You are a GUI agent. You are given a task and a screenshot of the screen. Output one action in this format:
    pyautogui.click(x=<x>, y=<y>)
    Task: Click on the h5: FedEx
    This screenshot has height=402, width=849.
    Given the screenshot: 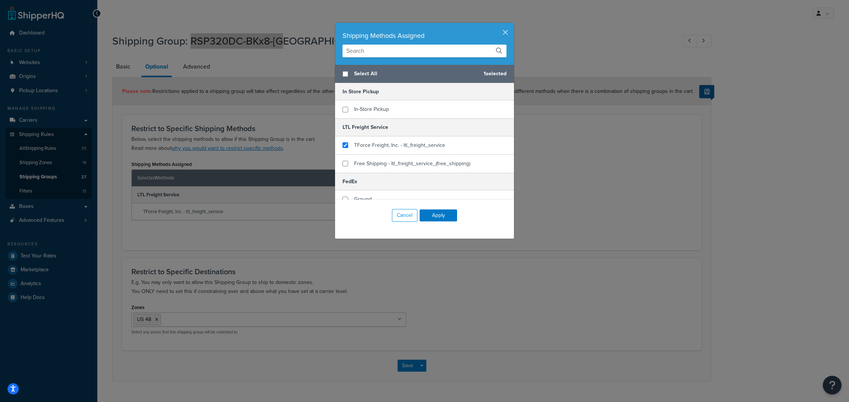 What is the action you would take?
    pyautogui.click(x=424, y=181)
    